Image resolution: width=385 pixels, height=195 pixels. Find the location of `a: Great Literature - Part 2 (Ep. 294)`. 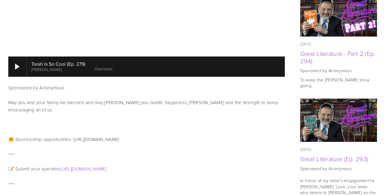

a: Great Literature - Part 2 (Ep. 294) is located at coordinates (337, 57).